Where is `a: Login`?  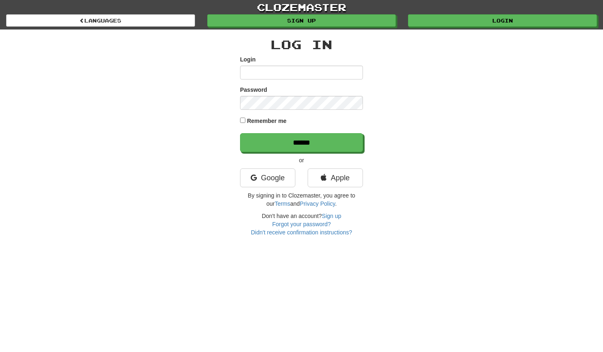
a: Login is located at coordinates (503, 20).